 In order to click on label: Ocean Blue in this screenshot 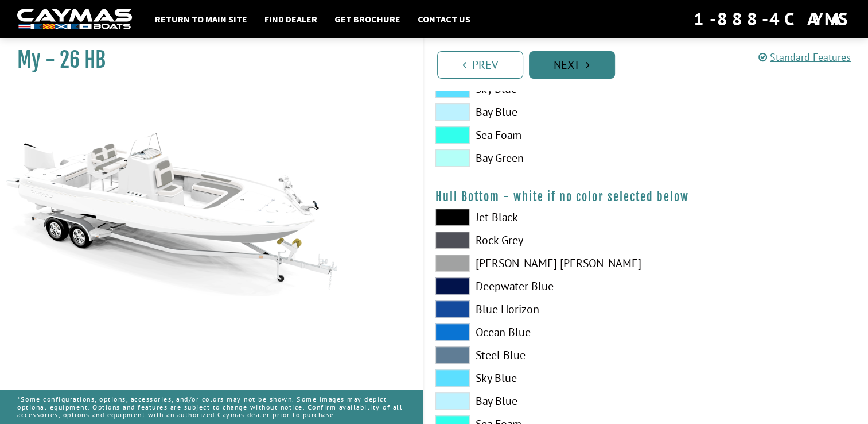, I will do `click(535, 332)`.